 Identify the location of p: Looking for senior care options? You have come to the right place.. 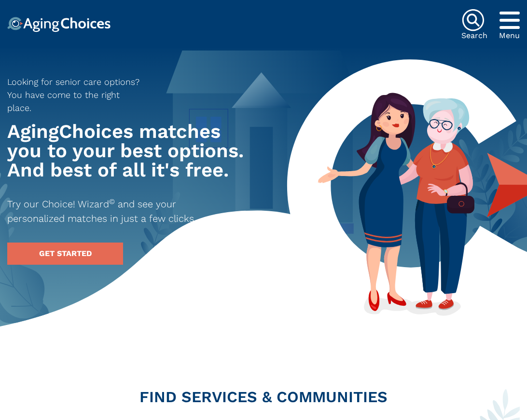
(77, 95).